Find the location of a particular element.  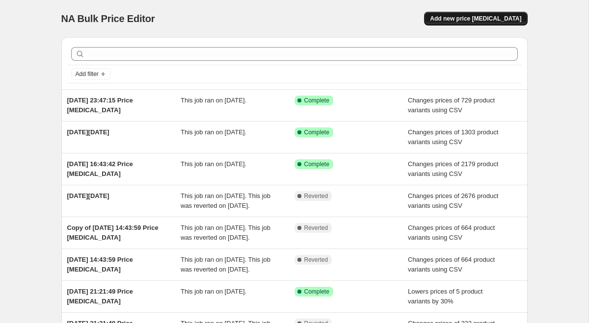

span: Changes prices of 729 product variants using CSV is located at coordinates (451, 105).